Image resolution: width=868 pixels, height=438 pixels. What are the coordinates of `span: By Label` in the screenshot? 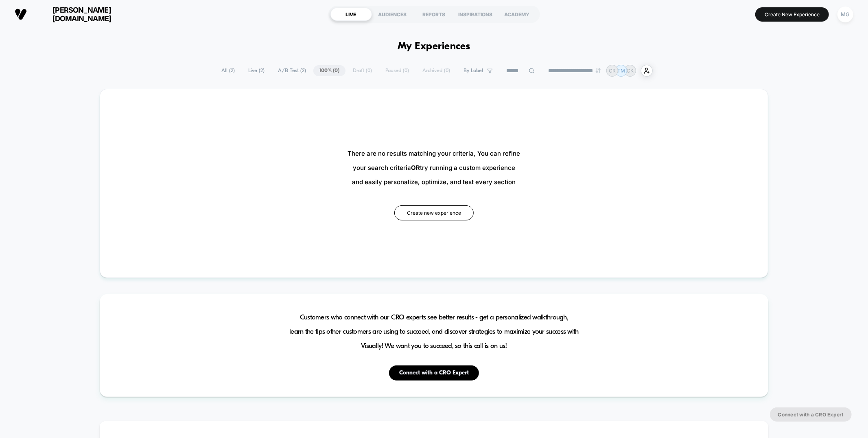 It's located at (473, 71).